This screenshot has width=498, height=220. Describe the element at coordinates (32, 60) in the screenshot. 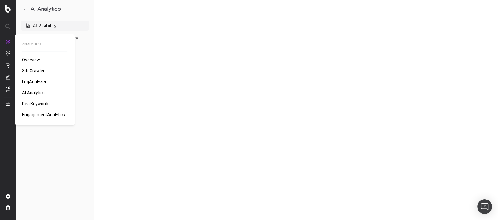

I see `a: Overview` at that location.